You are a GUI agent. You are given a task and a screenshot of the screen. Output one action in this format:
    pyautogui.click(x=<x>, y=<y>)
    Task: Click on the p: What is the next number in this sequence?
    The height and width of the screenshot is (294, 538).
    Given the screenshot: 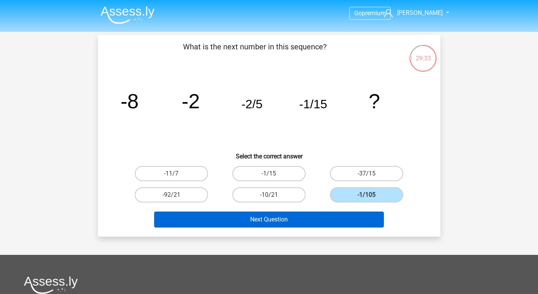 What is the action you would take?
    pyautogui.click(x=255, y=52)
    